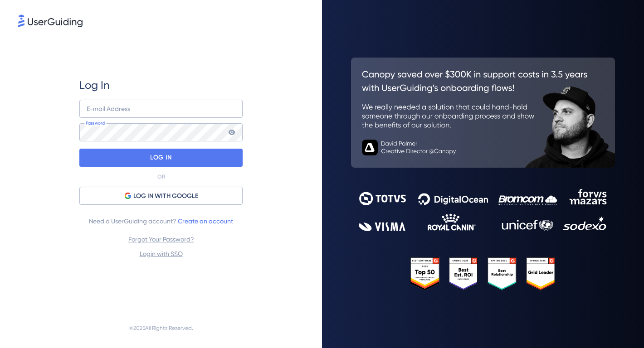 The width and height of the screenshot is (644, 348). I want to click on img: 25303e33045975176eb484905ab012ff.svg, so click(483, 274).